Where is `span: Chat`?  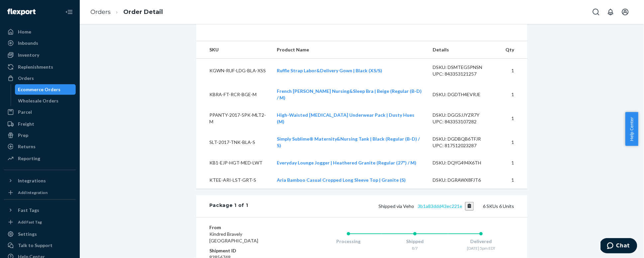 span: Chat is located at coordinates (22, 8).